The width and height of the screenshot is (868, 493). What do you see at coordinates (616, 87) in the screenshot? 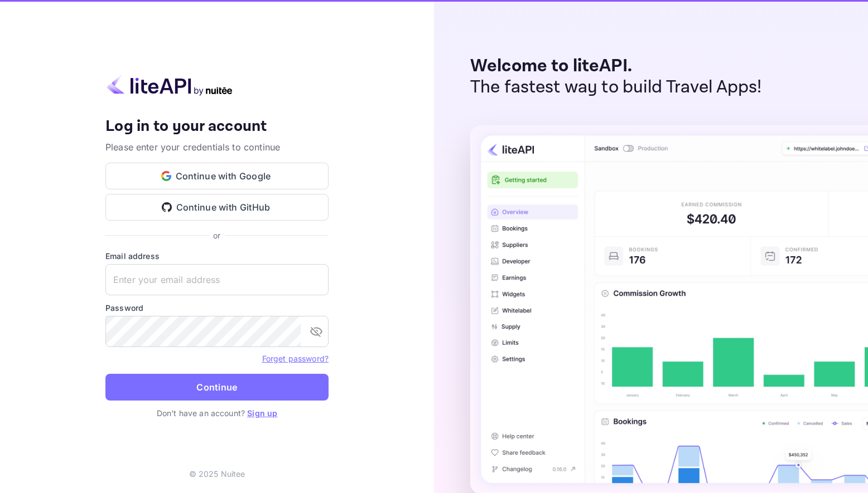
I see `p: The fastest way to build Travel Apps!` at bounding box center [616, 87].